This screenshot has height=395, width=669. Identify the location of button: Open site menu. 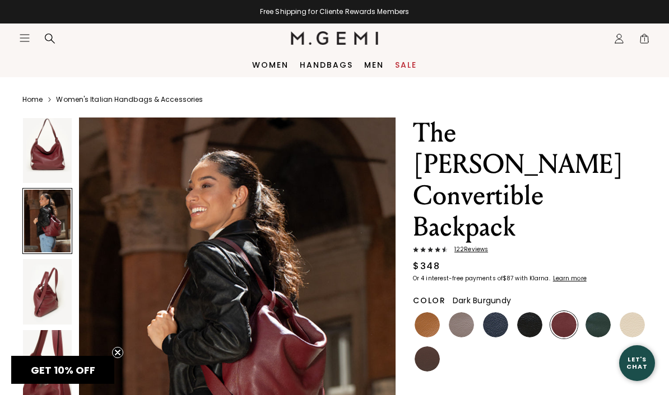
(25, 38).